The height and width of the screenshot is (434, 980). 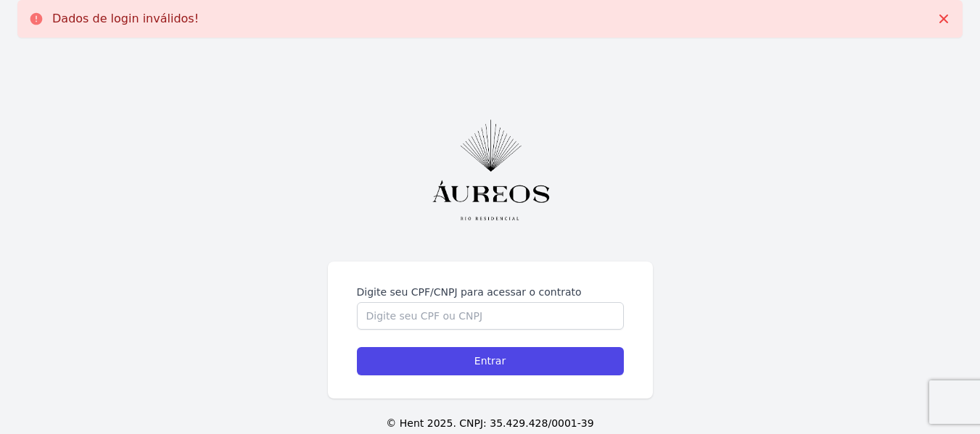 What do you see at coordinates (125, 19) in the screenshot?
I see `p: Dados de login inválidos!` at bounding box center [125, 19].